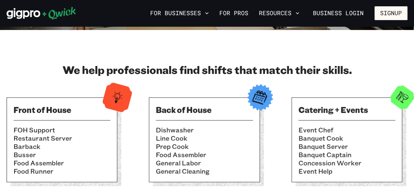 The image size is (414, 196). What do you see at coordinates (62, 171) in the screenshot?
I see `li: Food Runner` at bounding box center [62, 171].